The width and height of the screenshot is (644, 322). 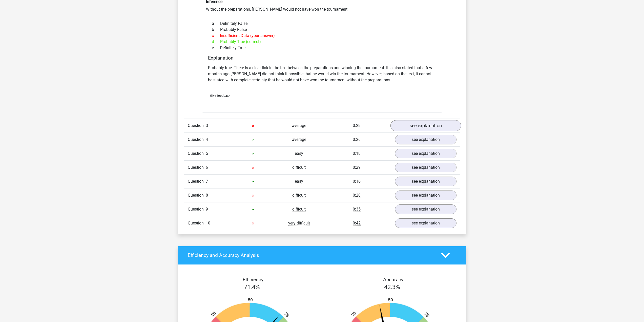 I want to click on span: 3, so click(x=207, y=125).